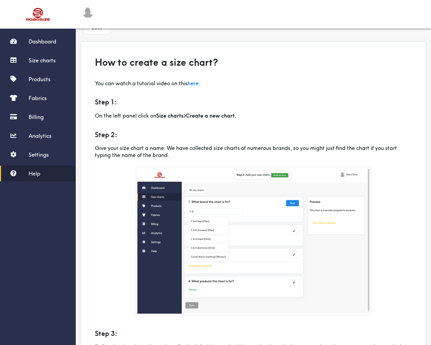 The image size is (431, 345). What do you see at coordinates (42, 41) in the screenshot?
I see `span: Dashboard` at bounding box center [42, 41].